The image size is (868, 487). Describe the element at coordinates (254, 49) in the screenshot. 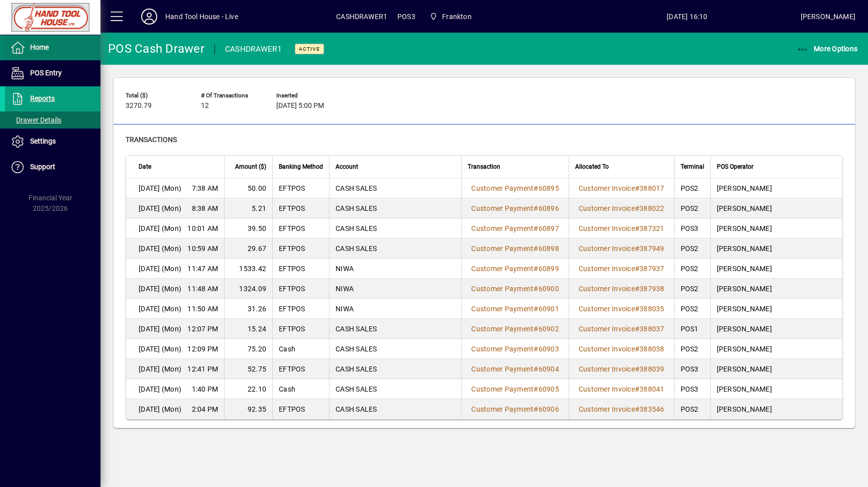

I see `div: CASHDRAWER1` at that location.